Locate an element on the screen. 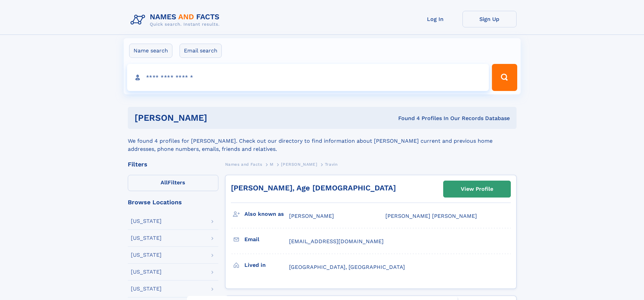 Image resolution: width=644 pixels, height=300 pixels. span: All is located at coordinates (164, 183).